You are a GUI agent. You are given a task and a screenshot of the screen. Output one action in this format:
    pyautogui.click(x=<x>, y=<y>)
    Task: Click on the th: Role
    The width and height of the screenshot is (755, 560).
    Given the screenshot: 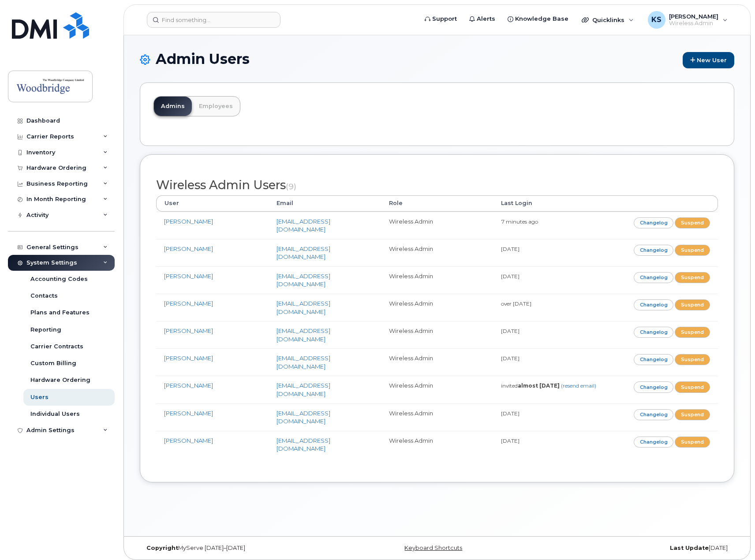 What is the action you would take?
    pyautogui.click(x=437, y=203)
    